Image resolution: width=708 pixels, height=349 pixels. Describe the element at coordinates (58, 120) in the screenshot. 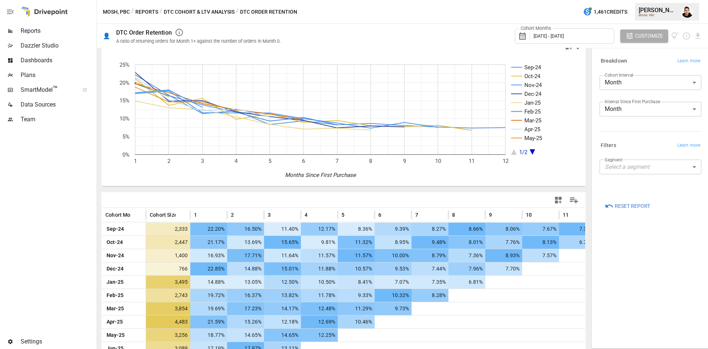

I see `span: Team` at that location.